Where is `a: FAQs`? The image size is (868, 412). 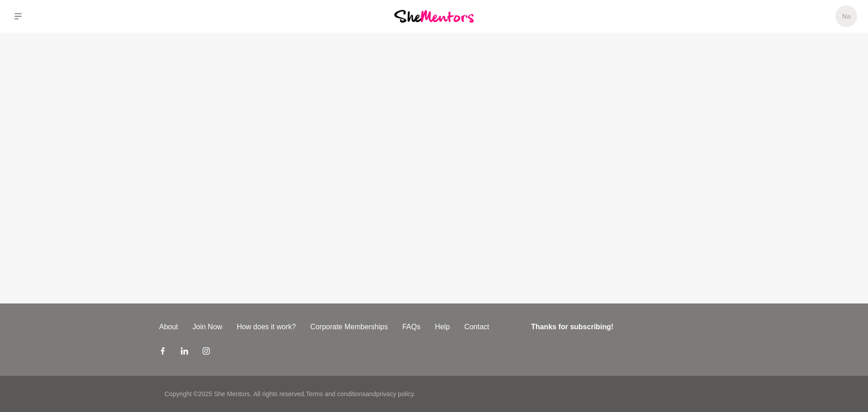
a: FAQs is located at coordinates (411, 327).